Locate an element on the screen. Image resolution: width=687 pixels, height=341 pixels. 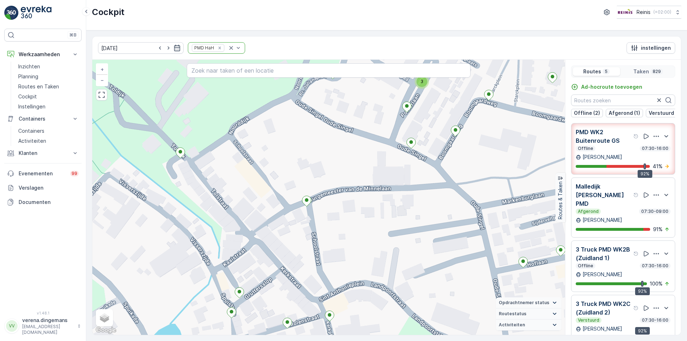
img: logo is located at coordinates (11, 13).